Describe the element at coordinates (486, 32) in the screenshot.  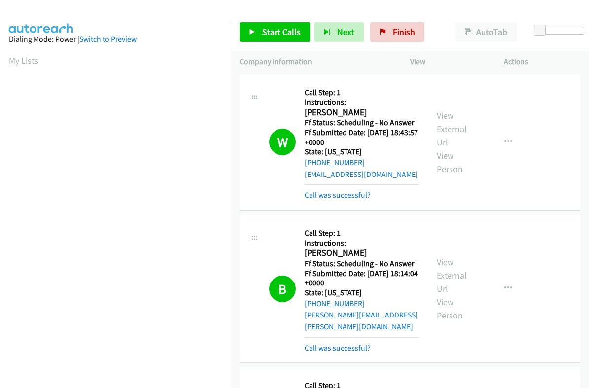
I see `button: AutoTab` at that location.